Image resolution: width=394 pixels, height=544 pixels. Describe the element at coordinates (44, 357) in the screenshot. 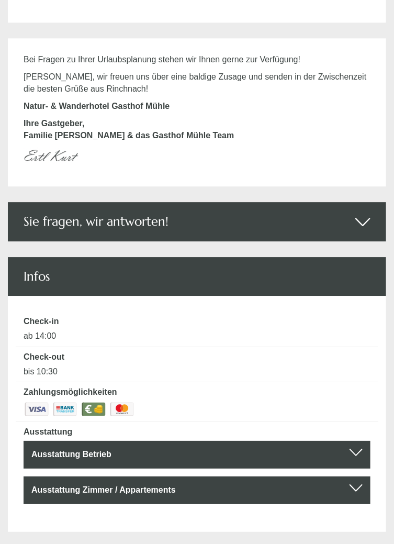

I see `label: Check-out` at that location.